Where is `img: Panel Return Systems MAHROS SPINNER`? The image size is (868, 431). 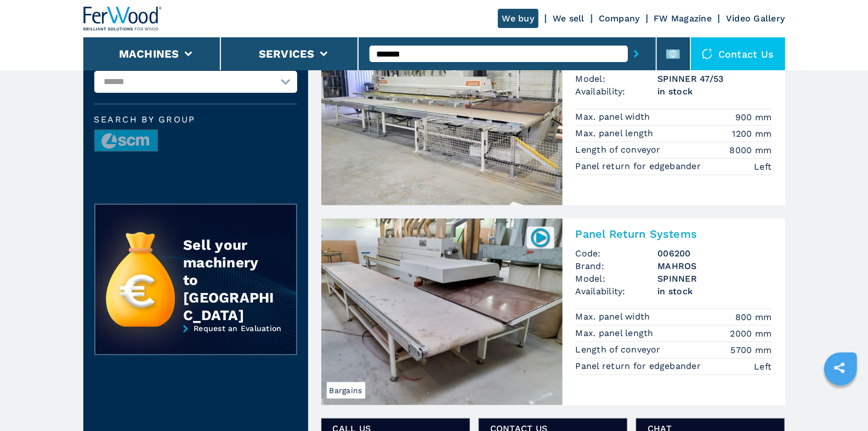
img: Panel Return Systems MAHROS SPINNER is located at coordinates (442, 312).